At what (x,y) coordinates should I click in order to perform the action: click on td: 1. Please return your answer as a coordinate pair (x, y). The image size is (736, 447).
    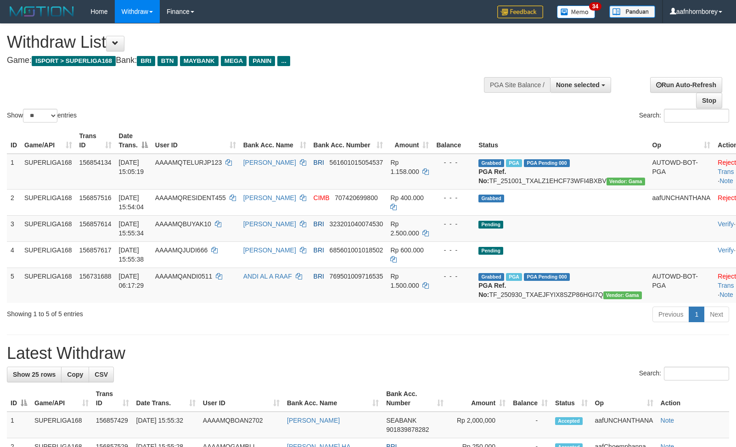
    Looking at the image, I should click on (14, 172).